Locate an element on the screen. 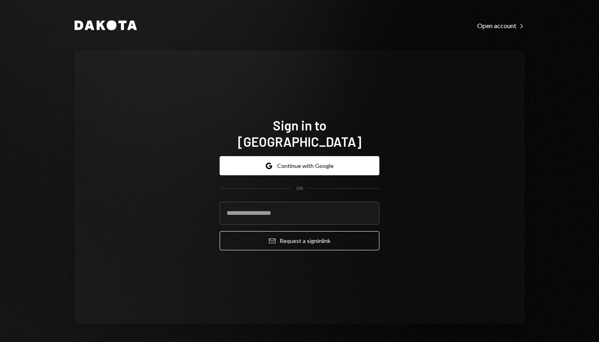 This screenshot has height=342, width=599. div: Open account is located at coordinates (501, 26).